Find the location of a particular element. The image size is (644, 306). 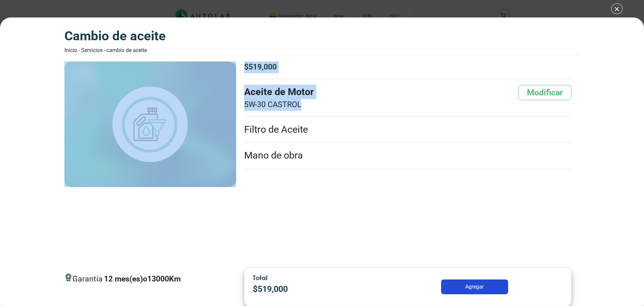

font: CAMBIO DE ACEITE is located at coordinates (127, 50).